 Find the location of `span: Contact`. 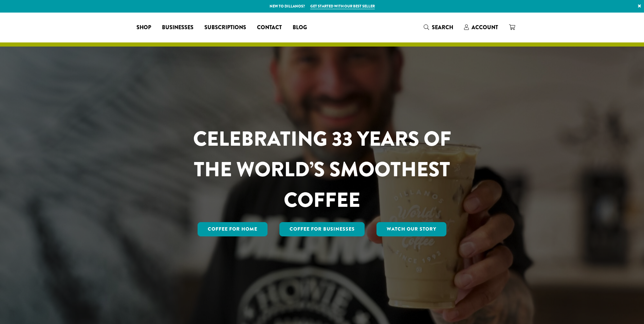

span: Contact is located at coordinates (269, 27).